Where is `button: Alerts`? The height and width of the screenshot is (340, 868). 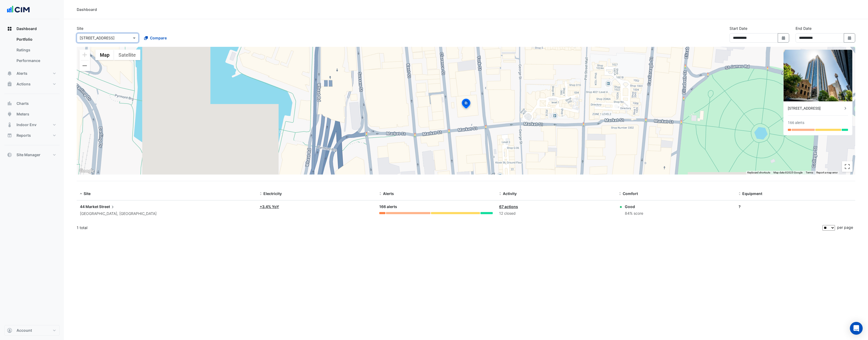
button: Alerts is located at coordinates (32, 73).